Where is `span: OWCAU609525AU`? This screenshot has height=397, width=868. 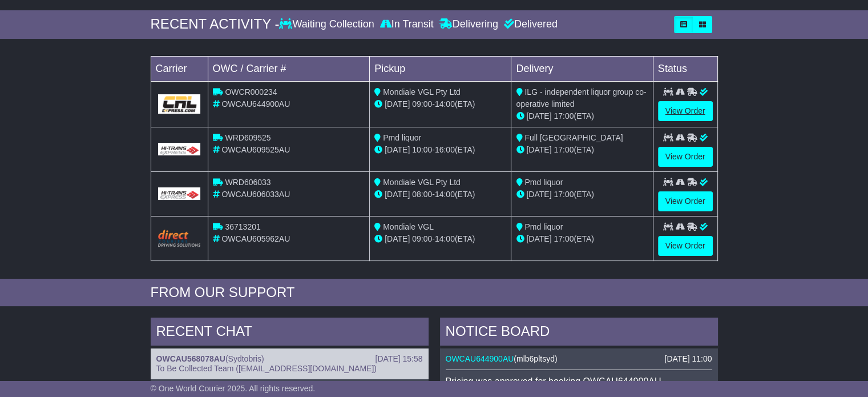 span: OWCAU609525AU is located at coordinates (256, 150).